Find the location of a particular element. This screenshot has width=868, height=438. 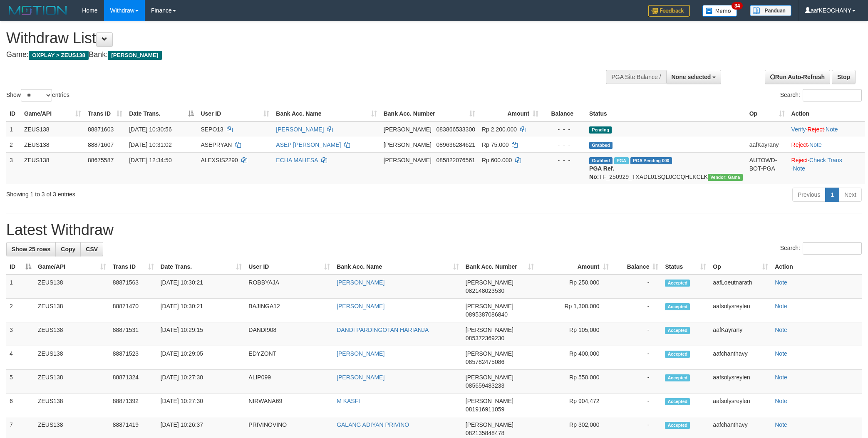

span: Rp 600.000 is located at coordinates (497, 160).